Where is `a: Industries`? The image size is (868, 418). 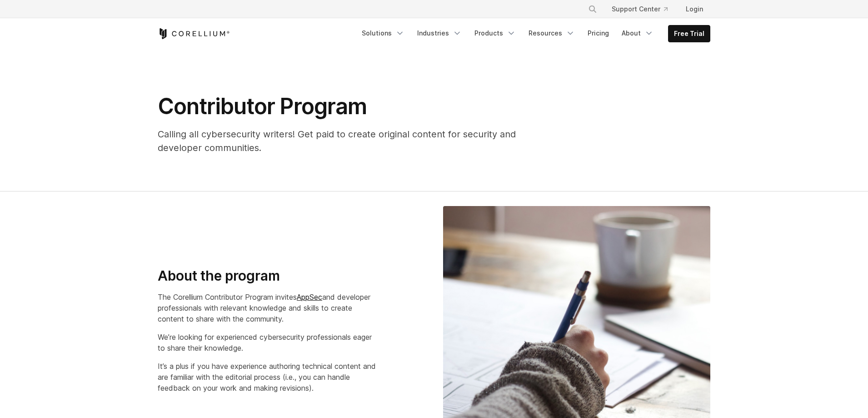
a: Industries is located at coordinates (439, 33).